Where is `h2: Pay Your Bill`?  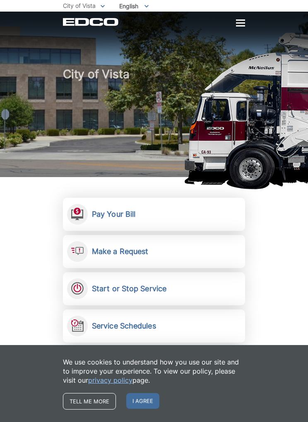 h2: Pay Your Bill is located at coordinates (113, 214).